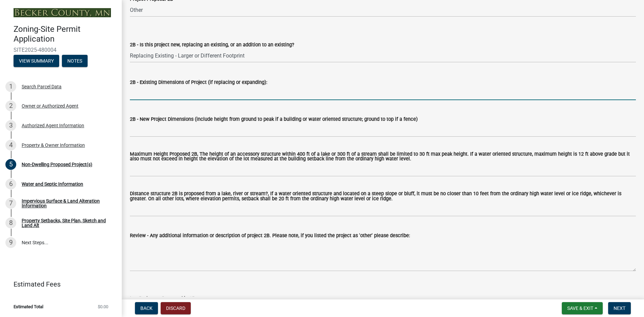 The image size is (644, 317). I want to click on div: 6, so click(11, 184).